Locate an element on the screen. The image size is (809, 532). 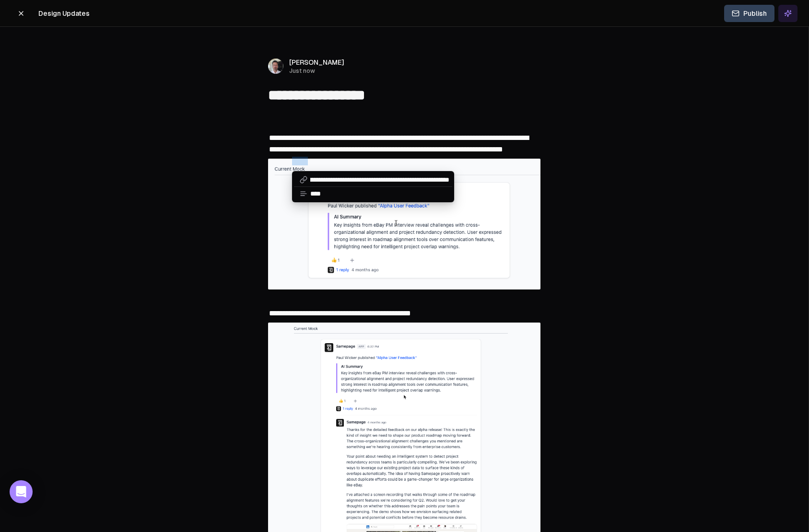
button: Publish is located at coordinates (748, 14).